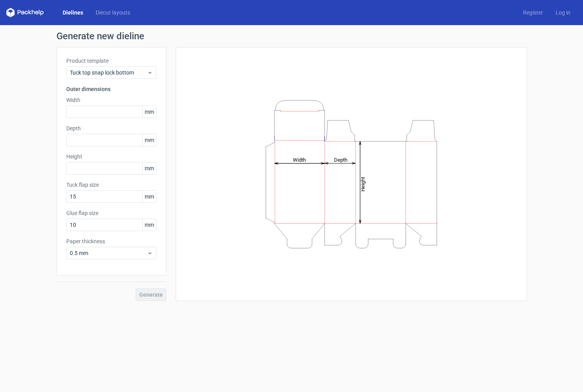  Describe the element at coordinates (340, 159) in the screenshot. I see `tspan: Depth` at that location.